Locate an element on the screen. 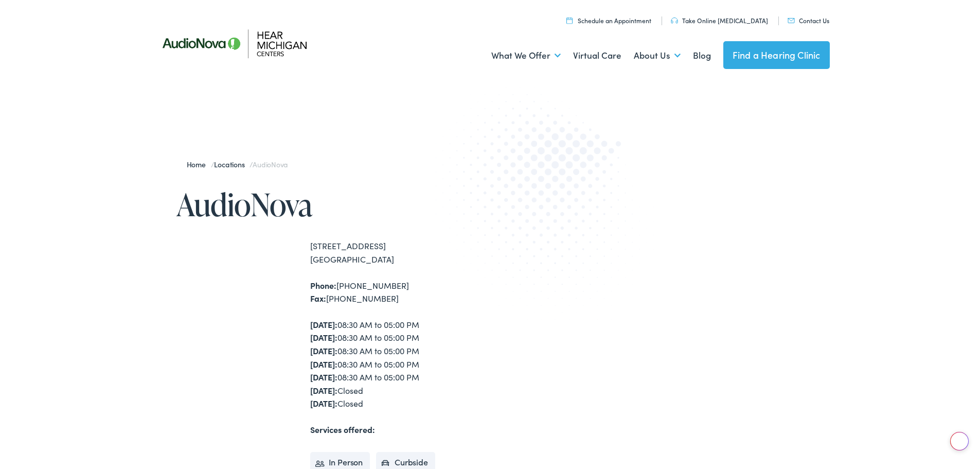  strong: Phone: is located at coordinates (323, 285).